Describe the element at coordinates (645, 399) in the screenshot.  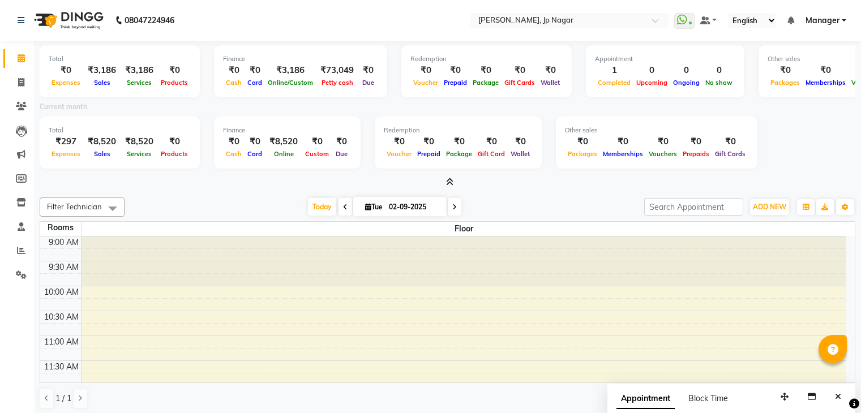
I see `span: Appointment` at that location.